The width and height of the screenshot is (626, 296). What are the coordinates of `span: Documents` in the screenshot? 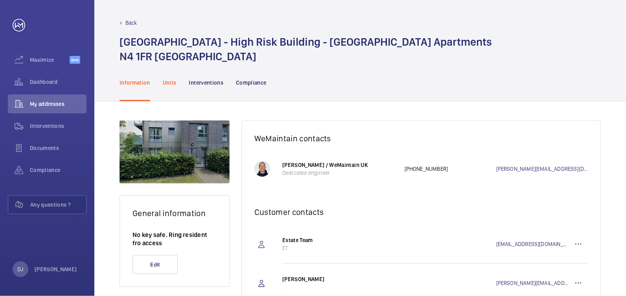 It's located at (58, 148).